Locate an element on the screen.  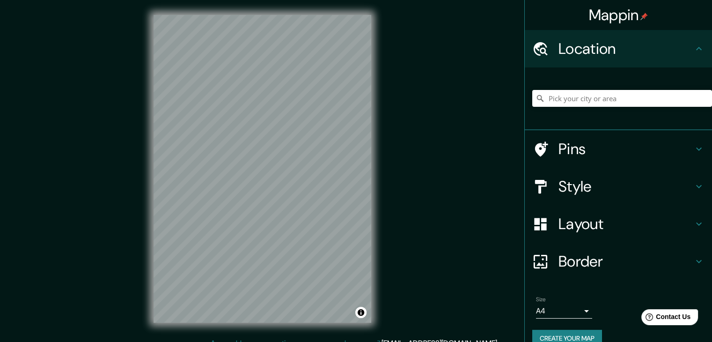
div: Location is located at coordinates (618, 49).